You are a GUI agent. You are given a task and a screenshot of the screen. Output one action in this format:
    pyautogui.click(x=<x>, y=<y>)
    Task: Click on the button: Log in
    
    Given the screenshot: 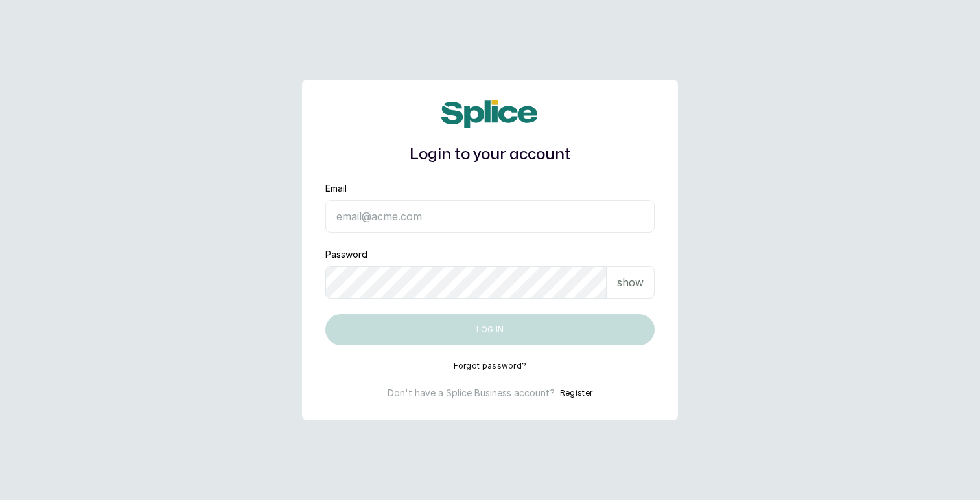 What is the action you would take?
    pyautogui.click(x=490, y=330)
    